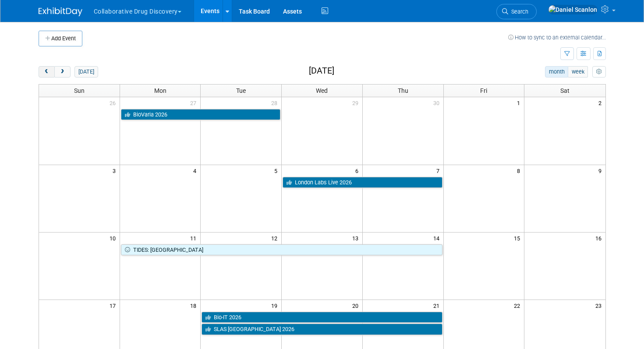 This screenshot has width=644, height=349. What do you see at coordinates (357, 238) in the screenshot?
I see `span: 13` at bounding box center [357, 238].